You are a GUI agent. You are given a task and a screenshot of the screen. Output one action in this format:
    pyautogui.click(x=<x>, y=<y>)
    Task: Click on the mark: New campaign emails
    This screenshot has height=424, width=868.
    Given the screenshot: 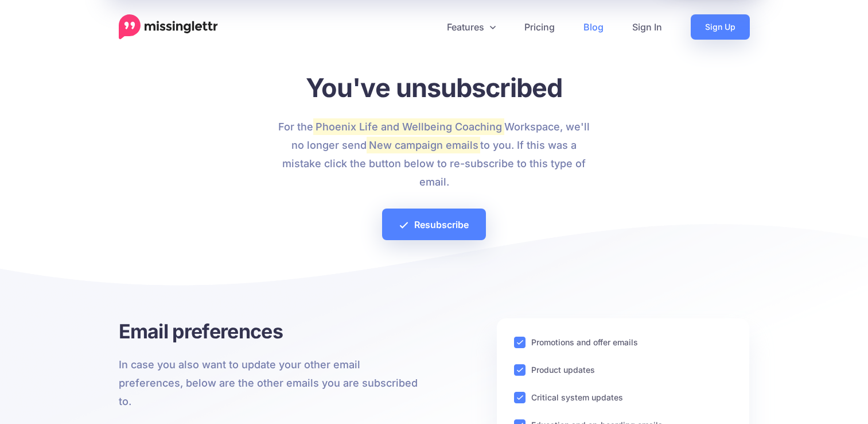 What is the action you would take?
    pyautogui.click(x=424, y=145)
    